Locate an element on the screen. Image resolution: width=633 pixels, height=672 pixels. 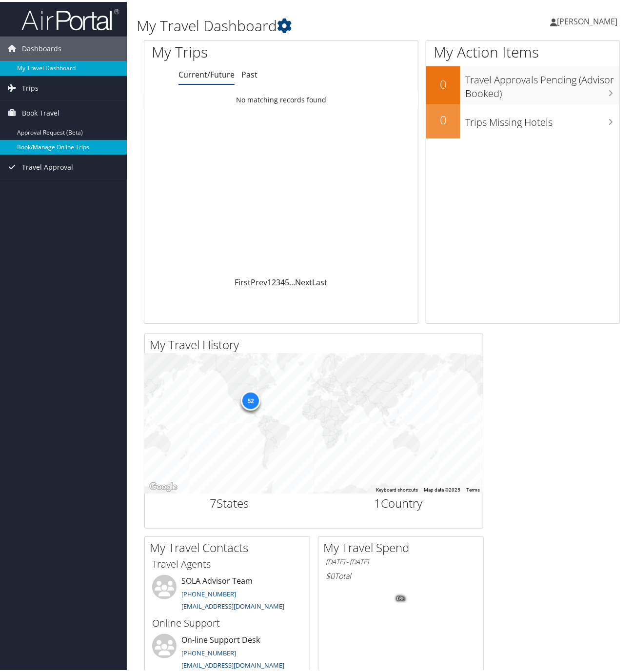
span: 1 is located at coordinates (377, 501).